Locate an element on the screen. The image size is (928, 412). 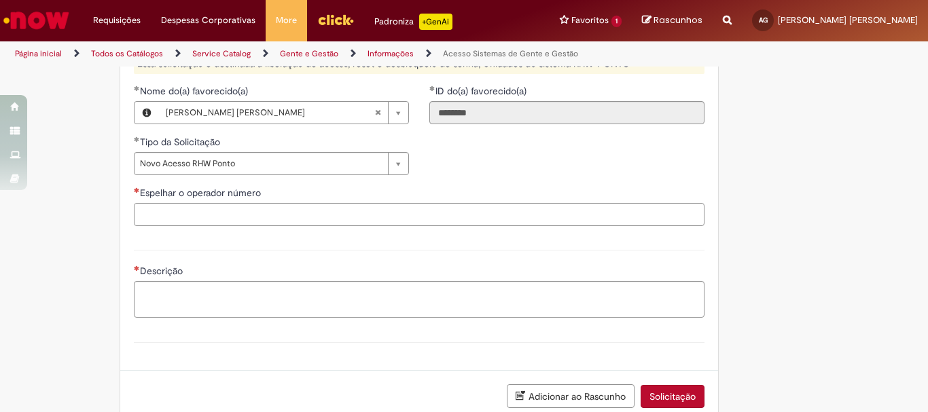
label: Somente leitura - ID do(a) favorecido(a) is located at coordinates (479, 91).